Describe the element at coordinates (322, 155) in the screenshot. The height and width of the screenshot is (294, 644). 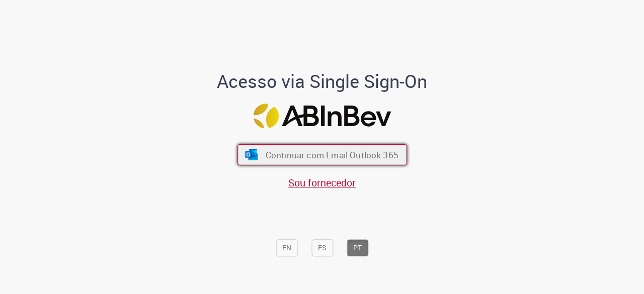
I see `button: ícone Azure/Microsoft 360 Continuar com Email Outlook 365` at that location.